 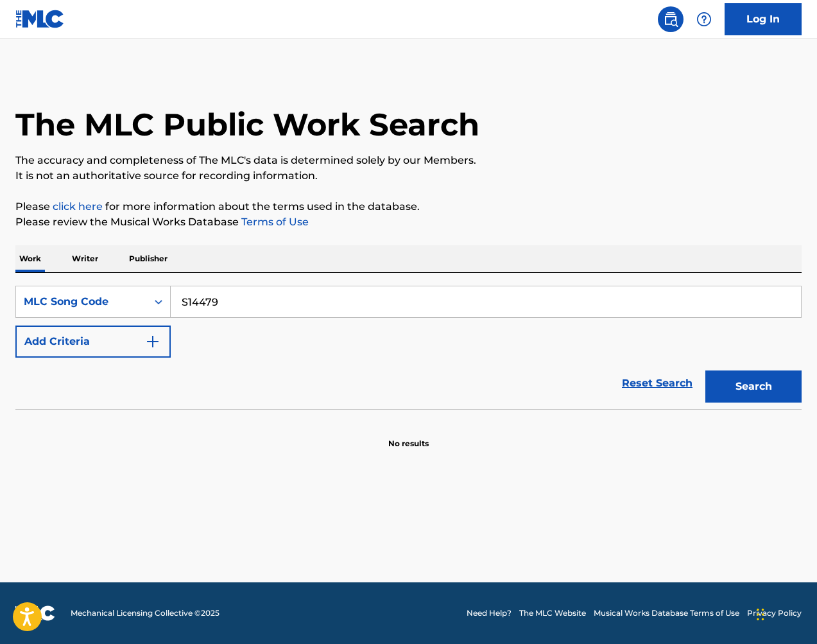 What do you see at coordinates (763, 19) in the screenshot?
I see `a: Log In` at bounding box center [763, 19].